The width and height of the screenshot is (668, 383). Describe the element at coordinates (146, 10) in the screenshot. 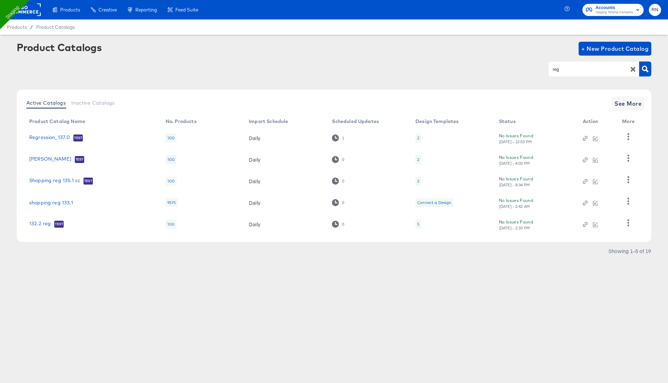

I see `span: Reporting` at that location.